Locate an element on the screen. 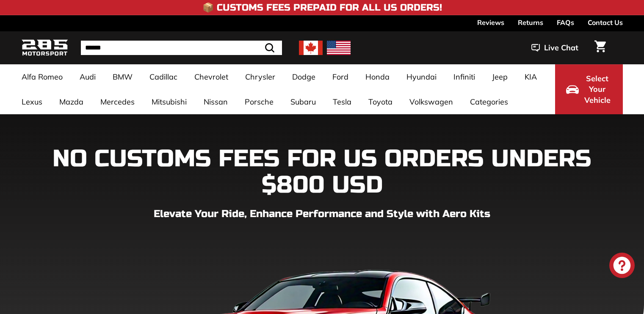 This screenshot has height=314, width=644. a: Returns is located at coordinates (530, 22).